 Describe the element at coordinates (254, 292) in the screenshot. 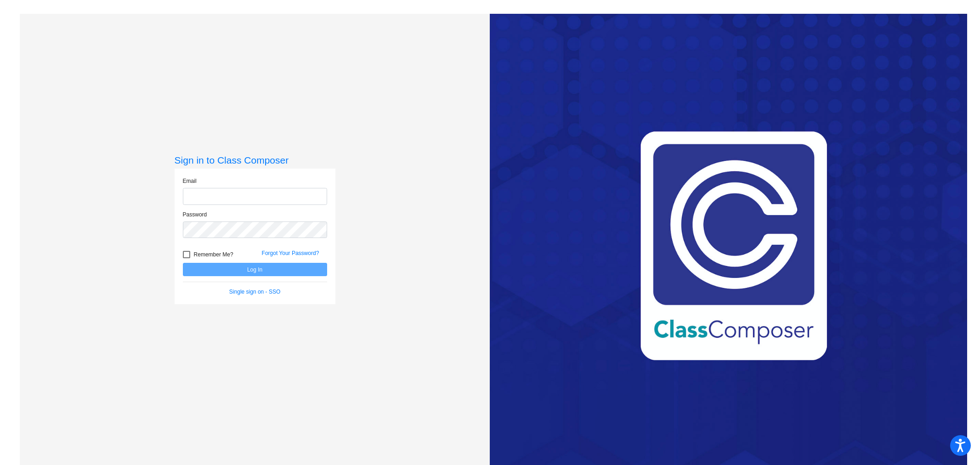

I see `a: Single sign on - SSO` at that location.